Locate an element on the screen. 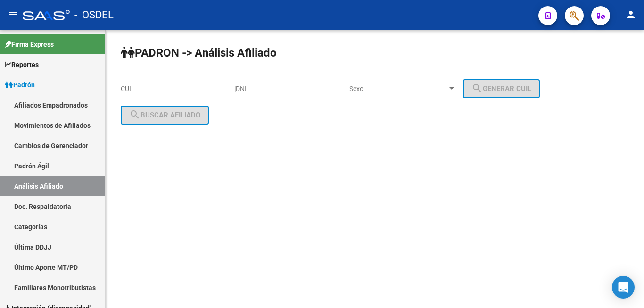 This screenshot has height=308, width=644. mat-icon: person is located at coordinates (630, 15).